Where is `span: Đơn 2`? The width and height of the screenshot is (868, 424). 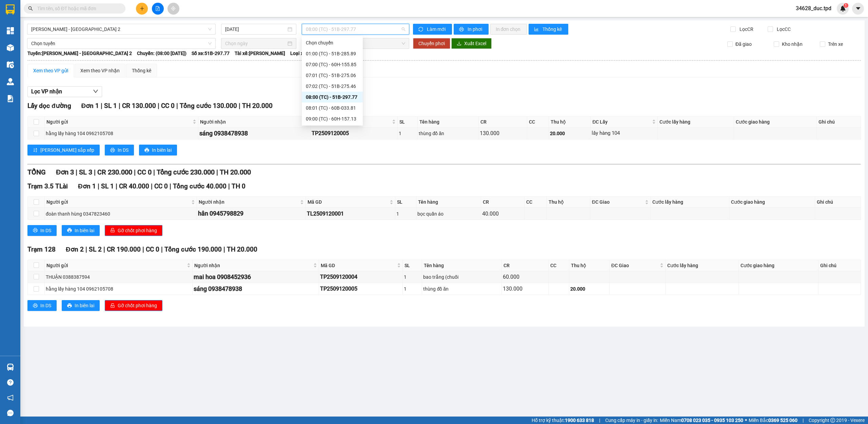 span: Đơn 2 is located at coordinates (75, 249).